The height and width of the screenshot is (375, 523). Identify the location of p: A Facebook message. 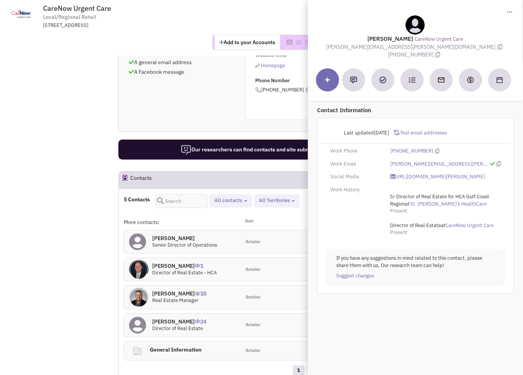
(182, 72).